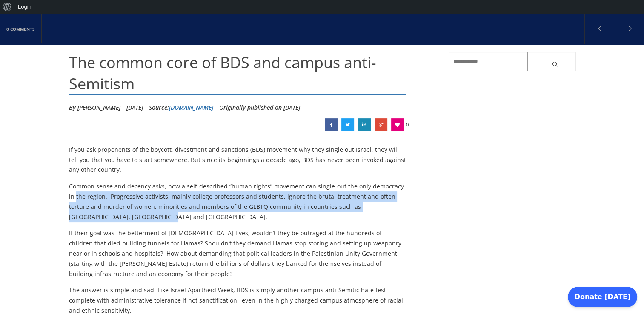 This screenshot has width=644, height=314. What do you see at coordinates (237, 159) in the screenshot?
I see `p: If you ask proponents of the boycott, divestment and sanctions (BDS) movement why they single out...` at bounding box center [237, 159].